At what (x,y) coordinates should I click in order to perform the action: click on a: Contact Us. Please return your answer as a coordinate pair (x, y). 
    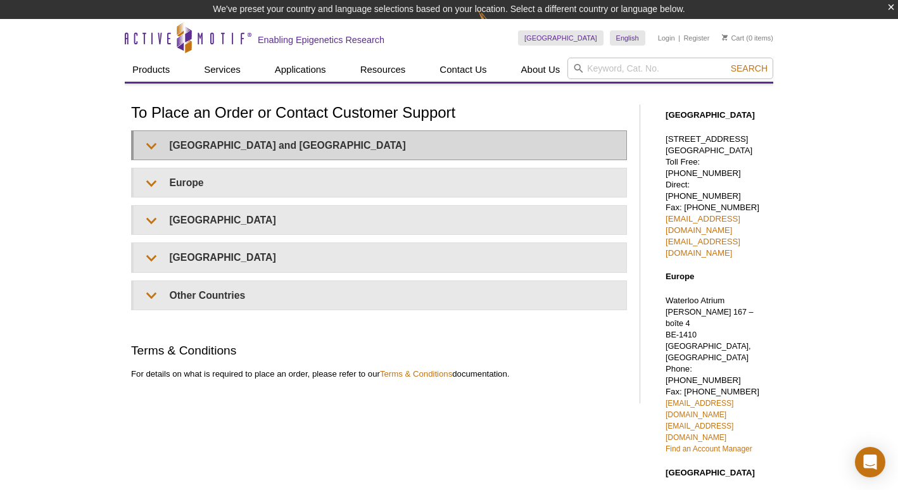
    Looking at the image, I should click on (463, 70).